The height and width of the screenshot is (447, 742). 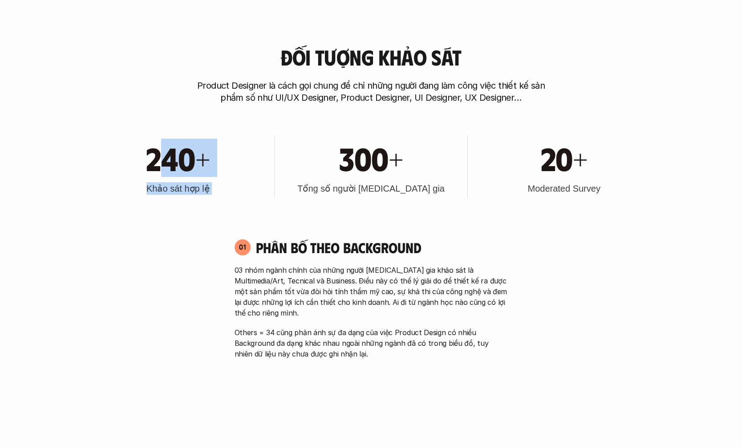 I want to click on p: Product Designer là cách gọi chung để chỉ những người đang làm công việc thiết kế sản phẩm số như..., so click(x=371, y=92).